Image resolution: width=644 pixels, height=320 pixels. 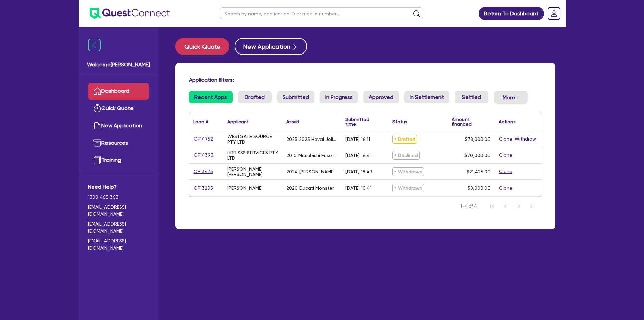 What do you see at coordinates (255, 97) in the screenshot?
I see `a: Drafted` at bounding box center [255, 97].